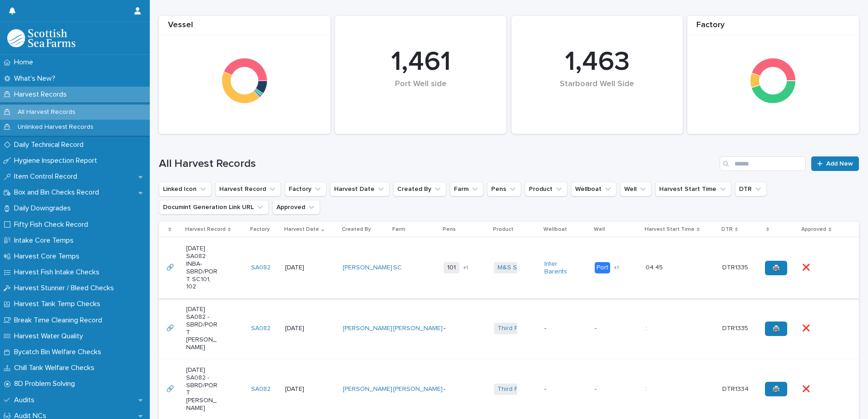  Describe the element at coordinates (835, 164) in the screenshot. I see `a: Add New` at that location.